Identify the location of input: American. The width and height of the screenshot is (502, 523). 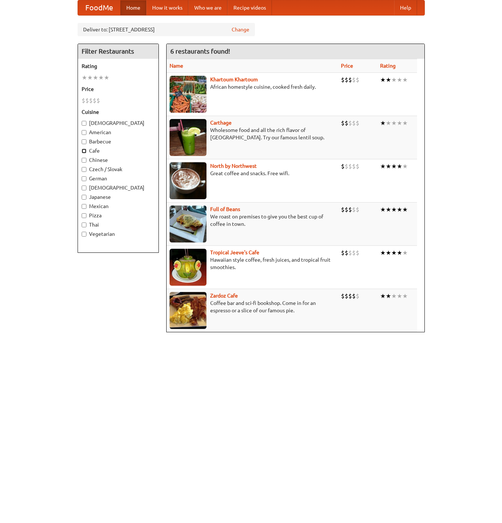
(84, 132).